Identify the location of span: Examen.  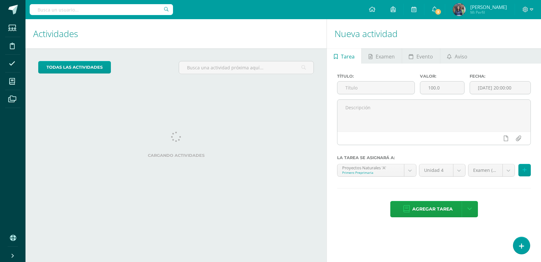
(386, 56).